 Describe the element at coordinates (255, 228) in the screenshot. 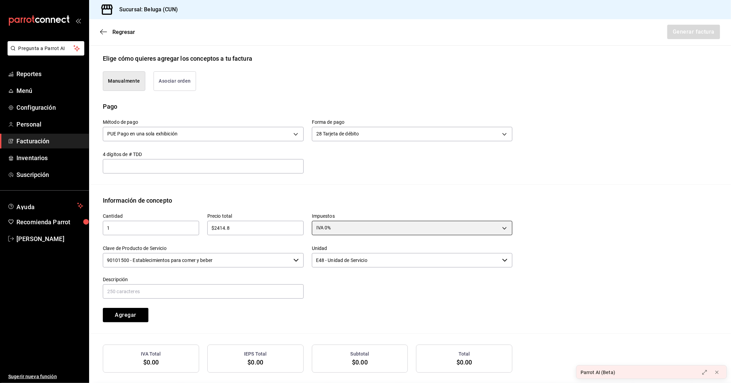

I see `input: $0.00` at that location.